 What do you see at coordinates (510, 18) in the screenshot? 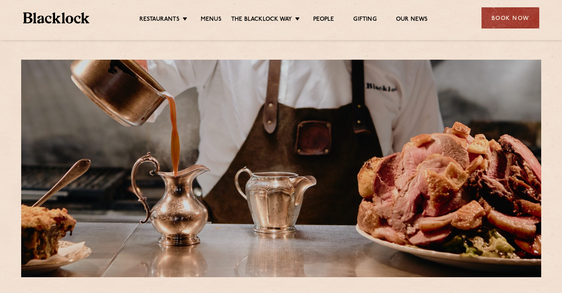
I see `div: Book Now` at bounding box center [510, 18].